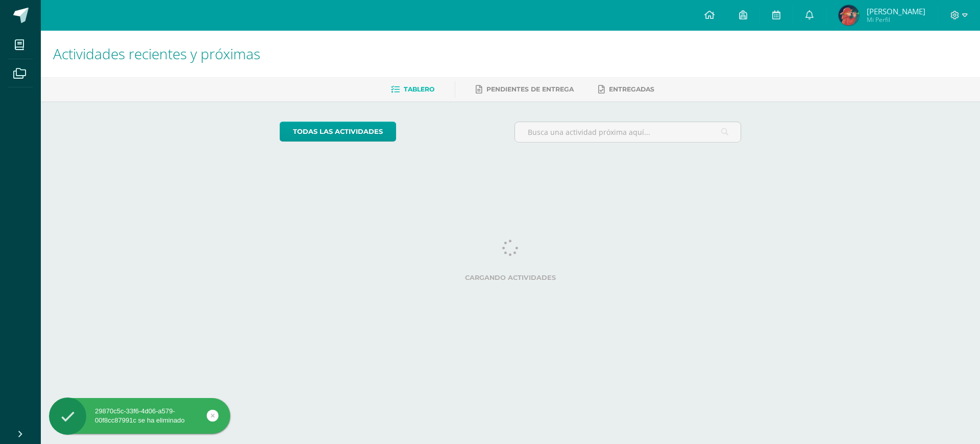 Image resolution: width=980 pixels, height=444 pixels. What do you see at coordinates (626, 90) in the screenshot?
I see `a: Entregadas` at bounding box center [626, 90].